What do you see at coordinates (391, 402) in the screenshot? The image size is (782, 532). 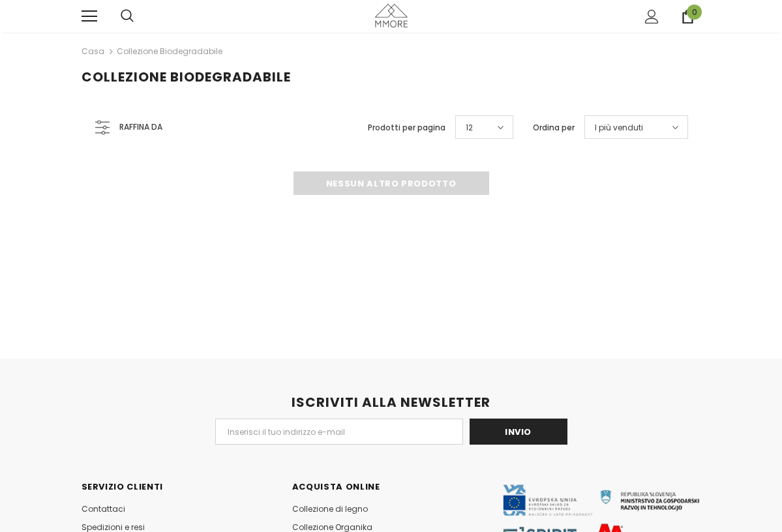 I see `span: ISCRIVITI ALLA NEWSLETTER` at bounding box center [391, 402].